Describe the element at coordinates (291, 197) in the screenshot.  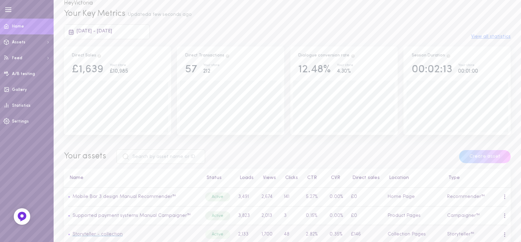
I see `td: 141` at that location.